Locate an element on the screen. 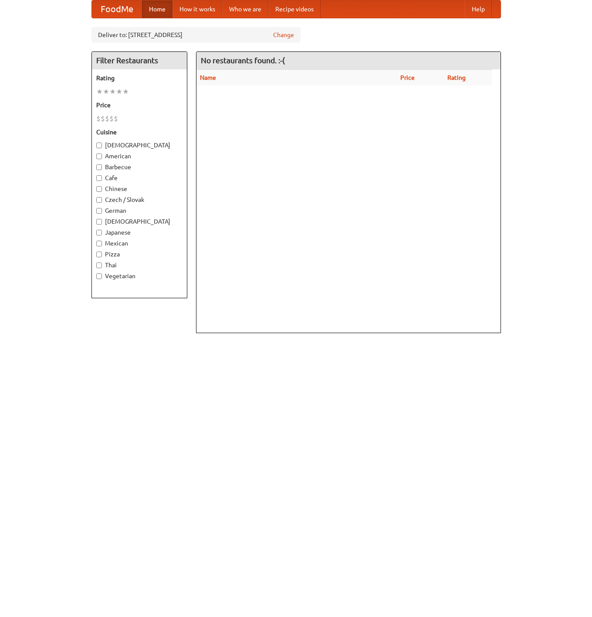  label: Chinese is located at coordinates (139, 189).